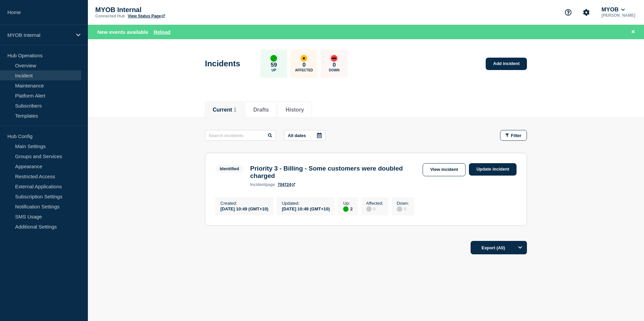  What do you see at coordinates (258, 185) in the screenshot?
I see `span: incident` at bounding box center [258, 185].